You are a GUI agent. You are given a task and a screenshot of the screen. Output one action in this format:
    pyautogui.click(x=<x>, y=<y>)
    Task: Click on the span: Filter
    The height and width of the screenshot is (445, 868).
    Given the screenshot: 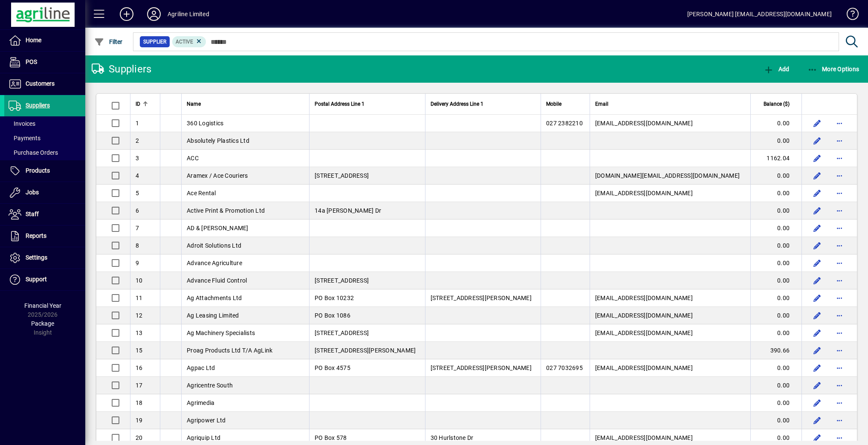 What is the action you would take?
    pyautogui.click(x=108, y=42)
    